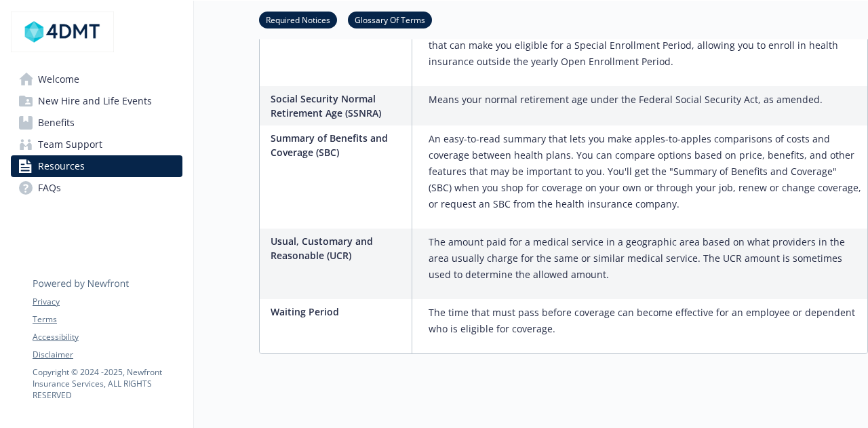 Image resolution: width=868 pixels, height=428 pixels. What do you see at coordinates (96, 166) in the screenshot?
I see `a: Resources` at bounding box center [96, 166].